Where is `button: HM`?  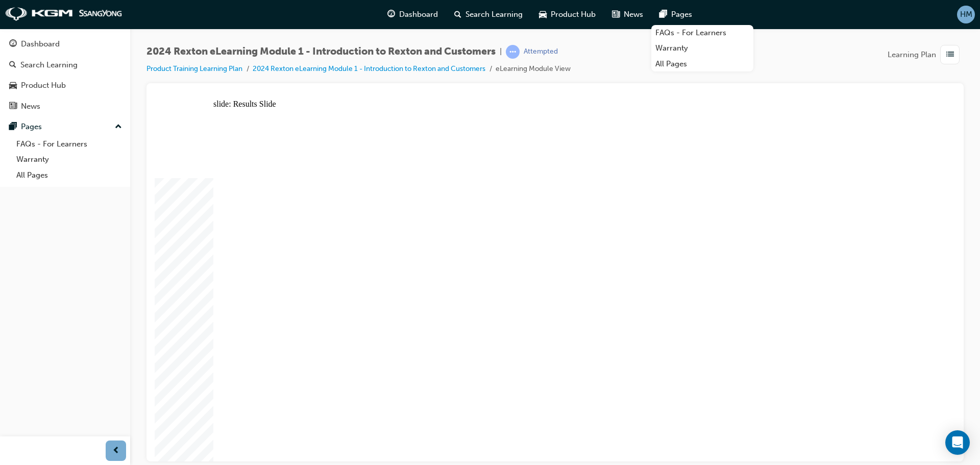 button: HM is located at coordinates (966, 14).